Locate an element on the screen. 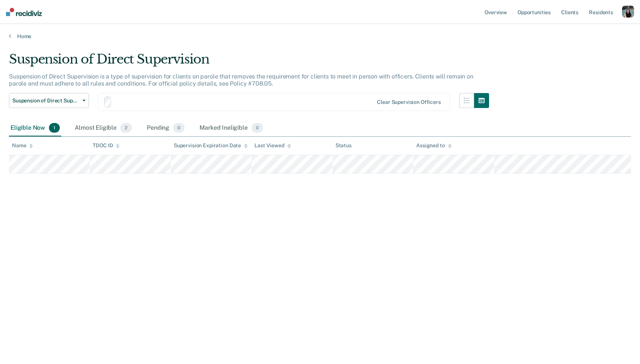 Image resolution: width=640 pixels, height=364 pixels. div: Eligible Now1 is located at coordinates (35, 128).